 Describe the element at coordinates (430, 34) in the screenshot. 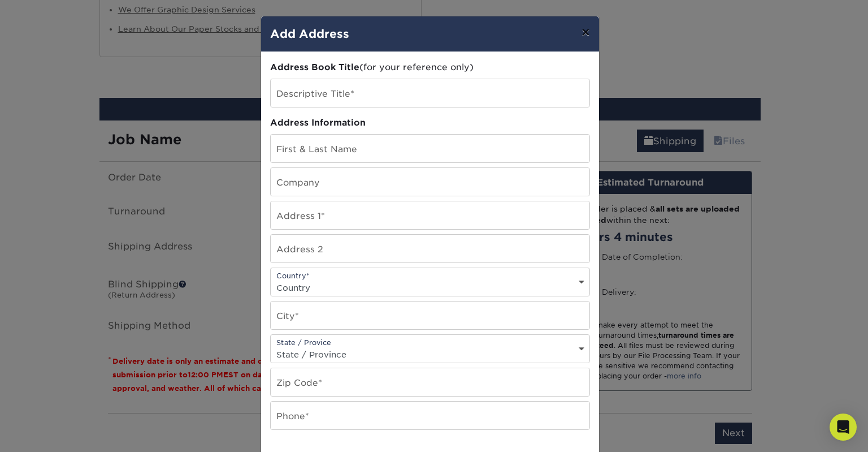

I see `h4: Add Address` at that location.